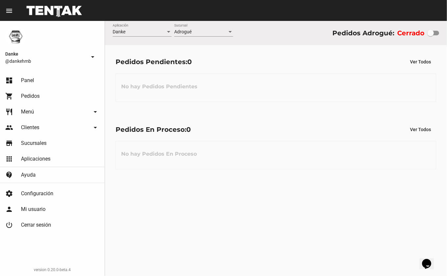 The image size is (447, 276). Describe the element at coordinates (36, 225) in the screenshot. I see `span: Cerrar sesión` at that location.